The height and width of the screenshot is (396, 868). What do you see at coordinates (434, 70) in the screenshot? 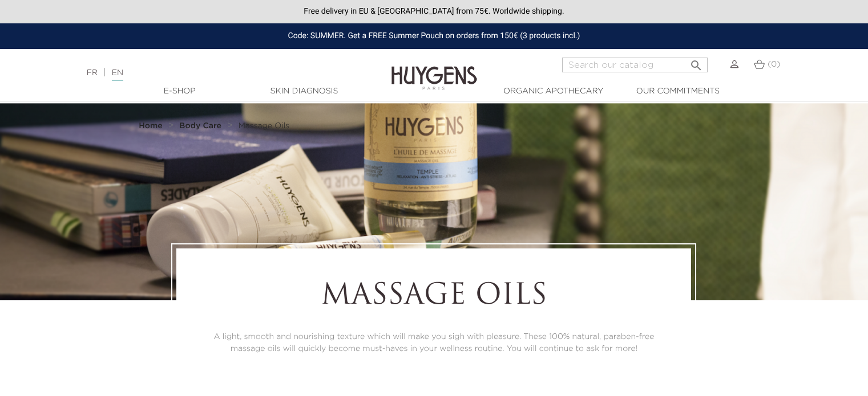
I see `img: Huygens` at bounding box center [434, 70].